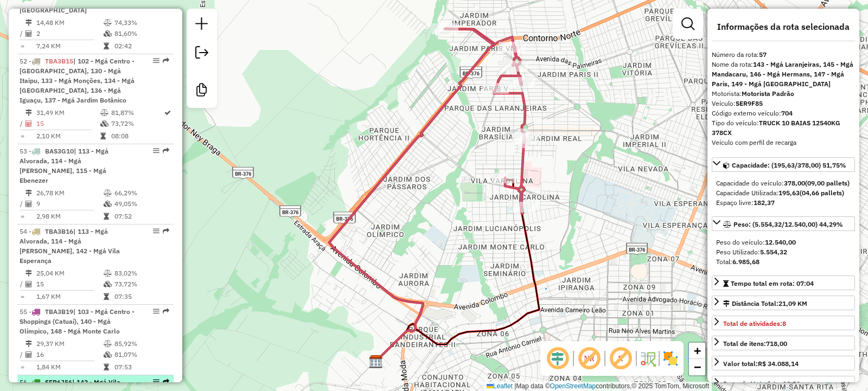  I want to click on span: Exibir NR, so click(589, 358).